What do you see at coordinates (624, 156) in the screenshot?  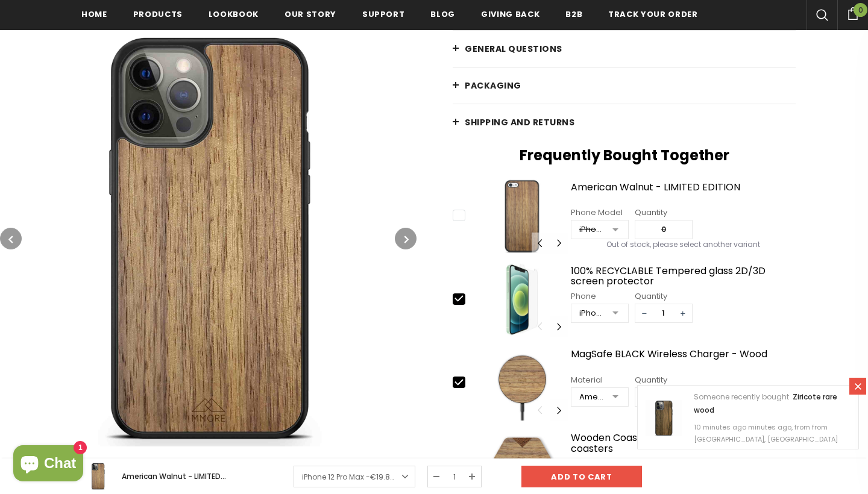 I see `h2: Frequently Bought Together` at bounding box center [624, 156].